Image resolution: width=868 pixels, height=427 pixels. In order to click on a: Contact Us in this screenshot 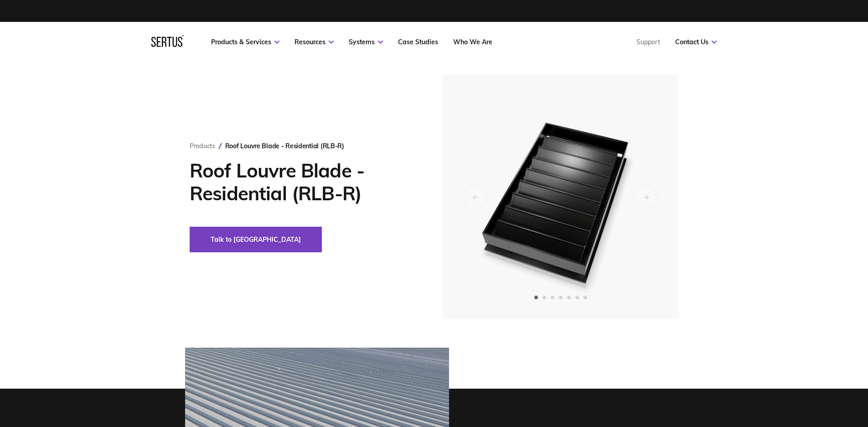, I will do `click(696, 42)`.